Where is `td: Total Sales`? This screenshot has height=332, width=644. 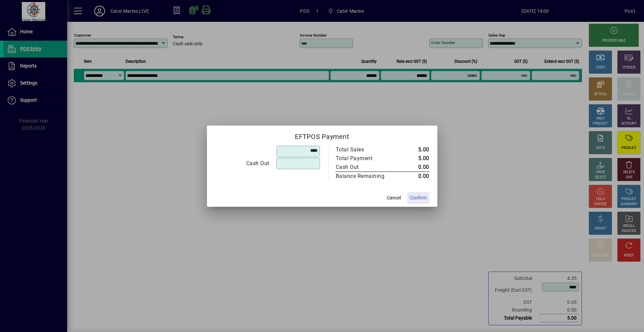
td: Total Sales is located at coordinates (367, 149).